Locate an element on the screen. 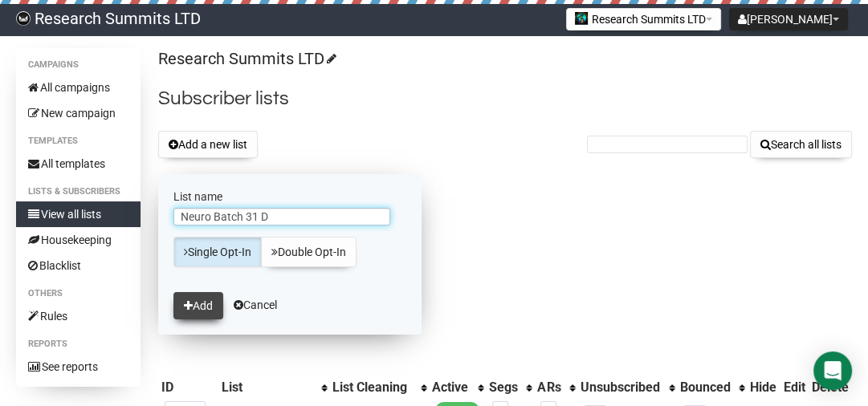 The height and width of the screenshot is (406, 868). a: All templates is located at coordinates (78, 164).